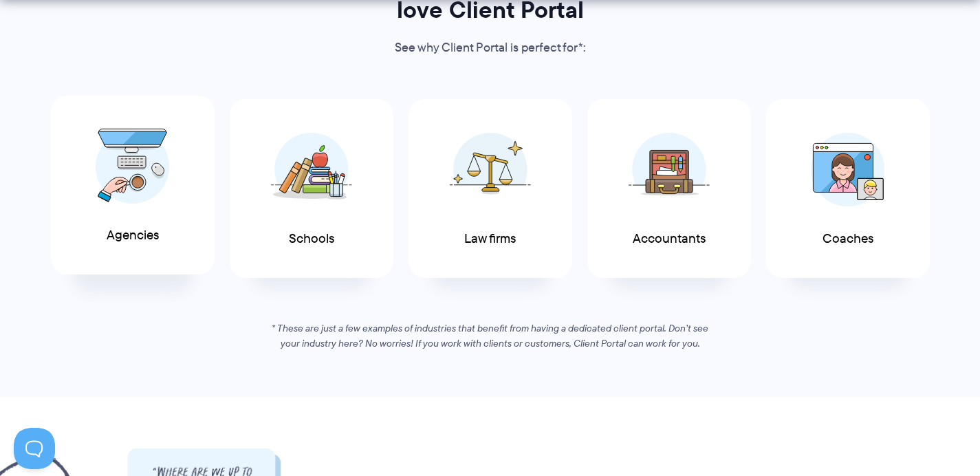 The image size is (980, 476). What do you see at coordinates (848, 238) in the screenshot?
I see `span: Coaches` at bounding box center [848, 238].